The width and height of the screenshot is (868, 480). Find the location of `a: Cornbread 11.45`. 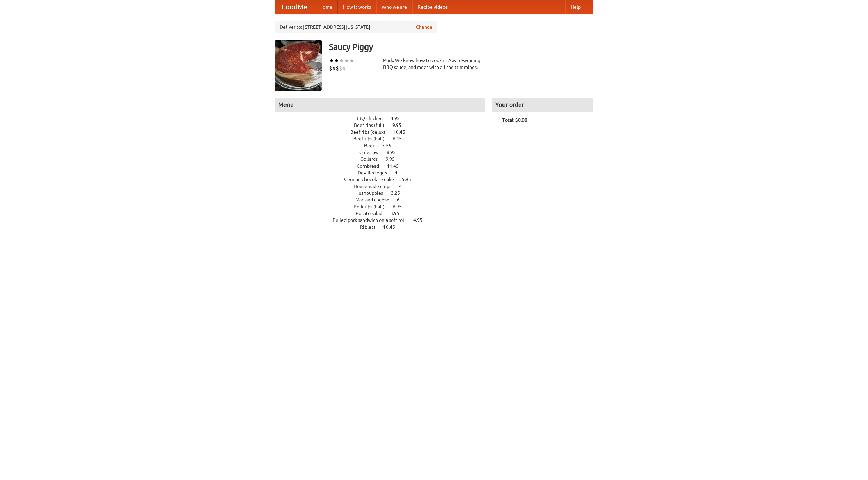

a: Cornbread 11.45 is located at coordinates (384, 166).